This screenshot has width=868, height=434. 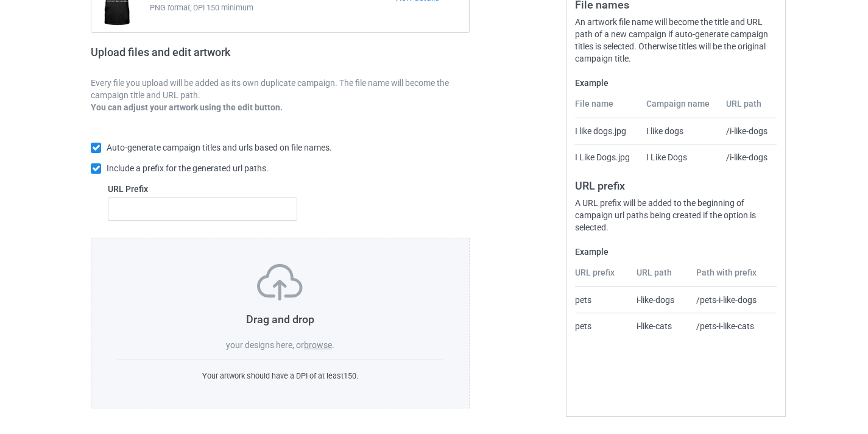 I want to click on td: I Like Dogs.jpg, so click(x=607, y=156).